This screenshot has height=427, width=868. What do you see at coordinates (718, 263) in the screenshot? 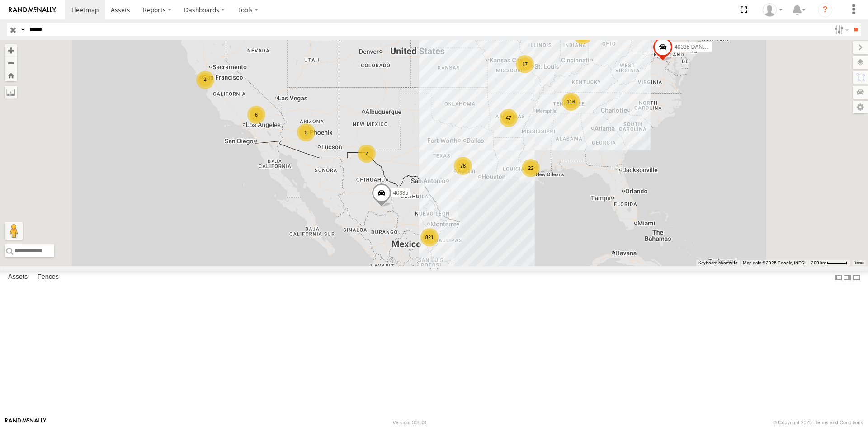
I see `button: Keyboard shortcuts` at bounding box center [718, 263].